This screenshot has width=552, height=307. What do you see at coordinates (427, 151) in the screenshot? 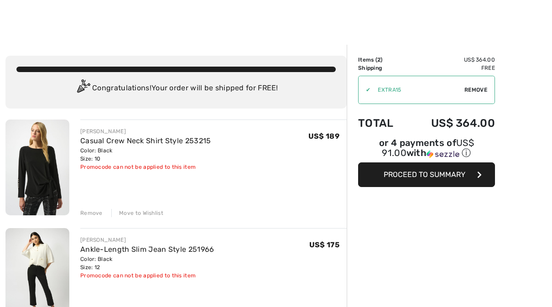
I see `div: or 4 payments ofUS$ 91.00withSezzle Click to learn more about Sezzle` at bounding box center [427, 151].